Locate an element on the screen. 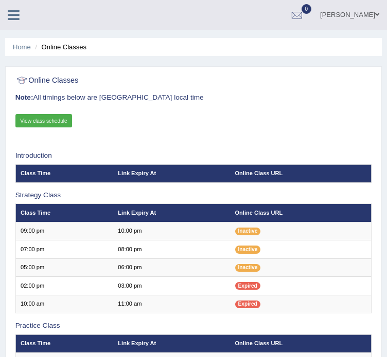 The width and height of the screenshot is (387, 357). td: 06:00 pm is located at coordinates (171, 267).